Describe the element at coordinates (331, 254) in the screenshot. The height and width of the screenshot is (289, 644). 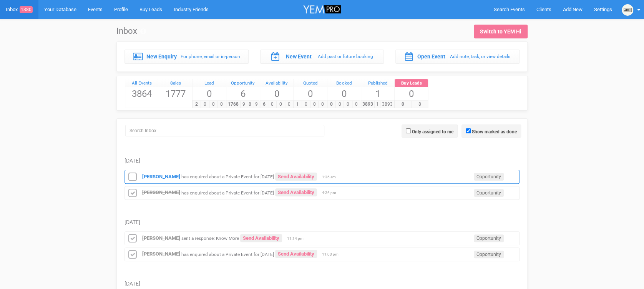
I see `span: 11:03 pm` at that location.